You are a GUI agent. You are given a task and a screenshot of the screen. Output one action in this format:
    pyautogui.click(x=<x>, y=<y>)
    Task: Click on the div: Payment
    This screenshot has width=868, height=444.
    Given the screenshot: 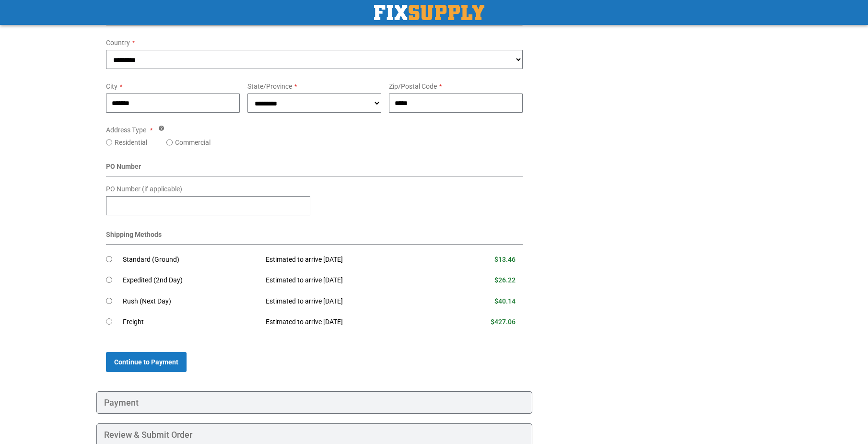 What is the action you would take?
    pyautogui.click(x=314, y=403)
    